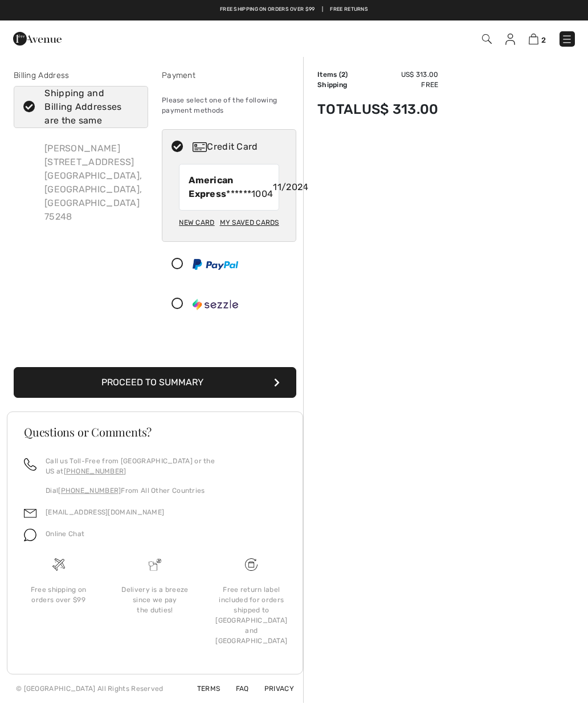 The width and height of the screenshot is (588, 708). I want to click on div: Delivery is a breeze since we pay the duties!, so click(154, 600).